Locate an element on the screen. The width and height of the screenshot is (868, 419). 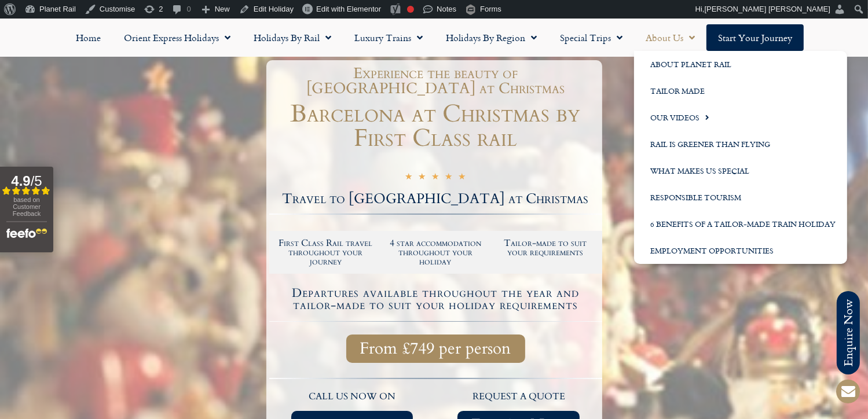
a: Our Videos is located at coordinates (741, 117).